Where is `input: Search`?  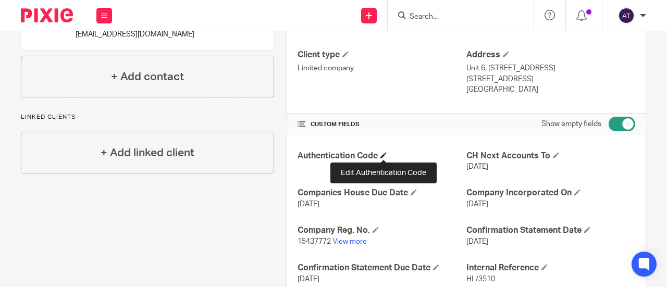
input: Search is located at coordinates (456, 17).